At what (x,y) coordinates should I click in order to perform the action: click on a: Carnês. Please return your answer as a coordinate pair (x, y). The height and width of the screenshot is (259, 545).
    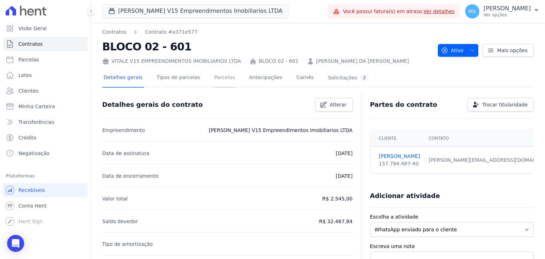
    Looking at the image, I should click on (305, 78).